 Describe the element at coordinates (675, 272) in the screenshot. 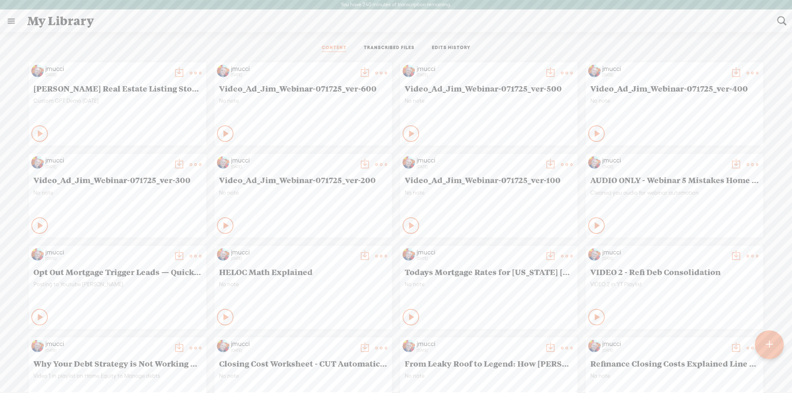

I see `span: VIDEO 2 - Refi Deb Consolidation` at that location.